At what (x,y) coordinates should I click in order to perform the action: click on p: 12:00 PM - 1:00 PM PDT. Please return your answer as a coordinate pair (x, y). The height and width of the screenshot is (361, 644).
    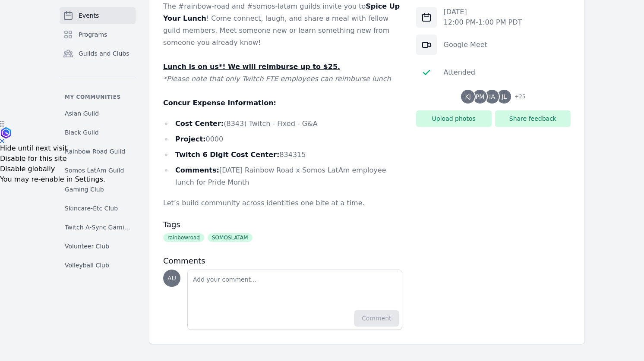
    Looking at the image, I should click on (483, 22).